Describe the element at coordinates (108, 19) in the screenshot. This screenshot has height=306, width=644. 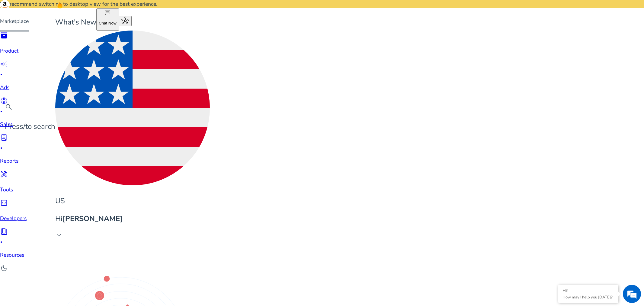
I see `button: chatChat Now` at that location.